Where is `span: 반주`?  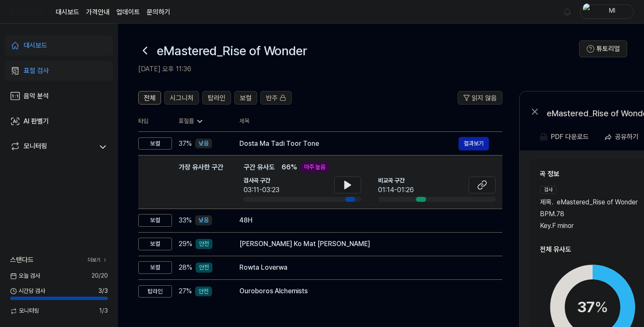 span: 반주 is located at coordinates (272, 98).